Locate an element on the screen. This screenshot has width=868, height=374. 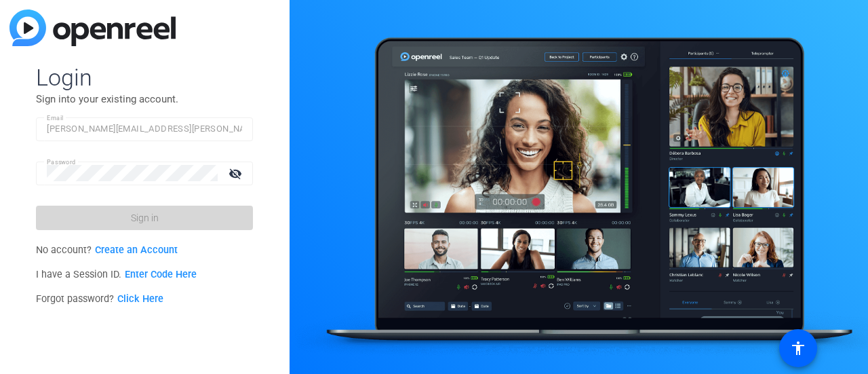
mat-icon: visibility_off is located at coordinates (237, 173).